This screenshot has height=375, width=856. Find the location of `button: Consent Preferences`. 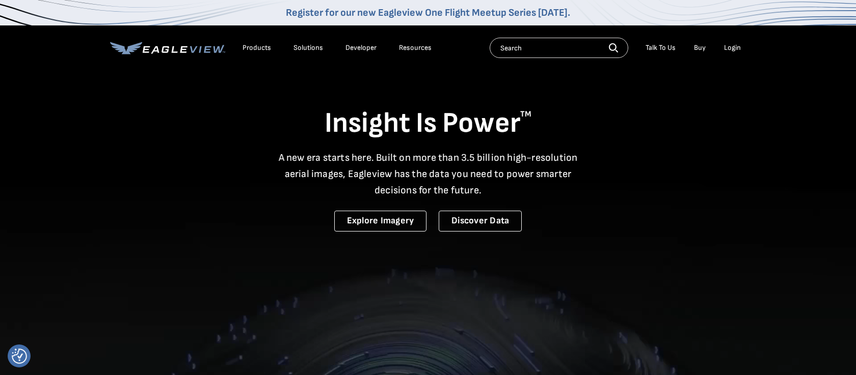

button: Consent Preferences is located at coordinates (19, 357).